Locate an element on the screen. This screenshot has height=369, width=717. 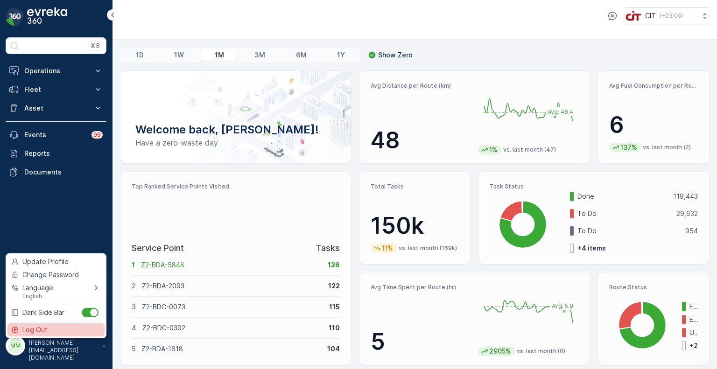
p: Tasks is located at coordinates (328, 248).